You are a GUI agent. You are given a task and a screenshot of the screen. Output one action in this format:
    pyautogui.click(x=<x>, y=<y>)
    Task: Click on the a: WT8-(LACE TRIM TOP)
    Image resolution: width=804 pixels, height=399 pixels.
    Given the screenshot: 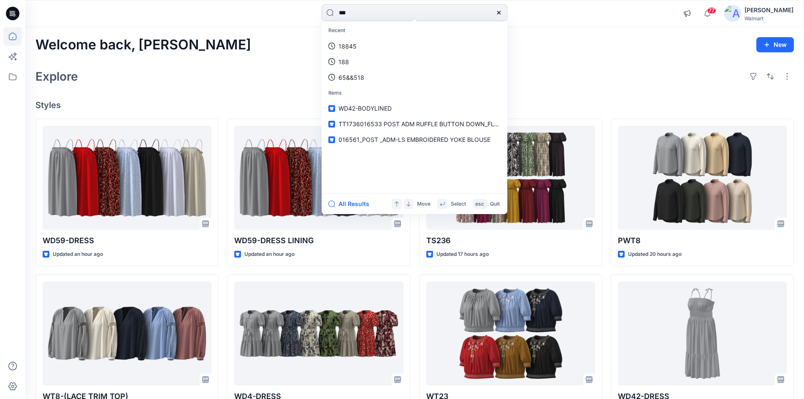 What is the action you would take?
    pyautogui.click(x=127, y=333)
    